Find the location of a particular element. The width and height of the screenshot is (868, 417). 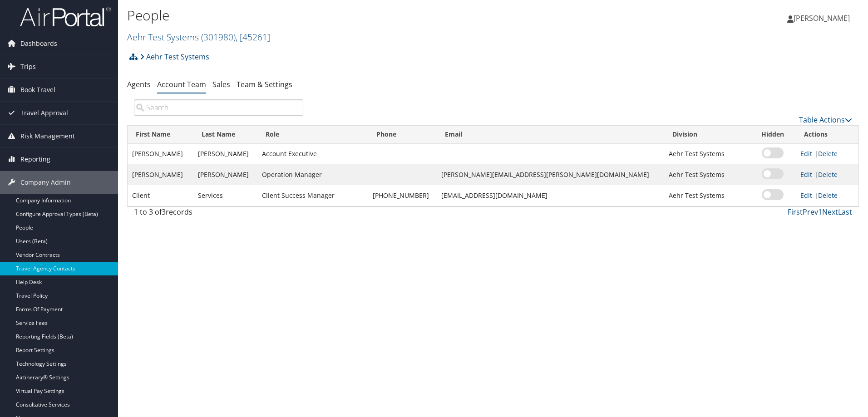

span: Trips is located at coordinates (28, 66).